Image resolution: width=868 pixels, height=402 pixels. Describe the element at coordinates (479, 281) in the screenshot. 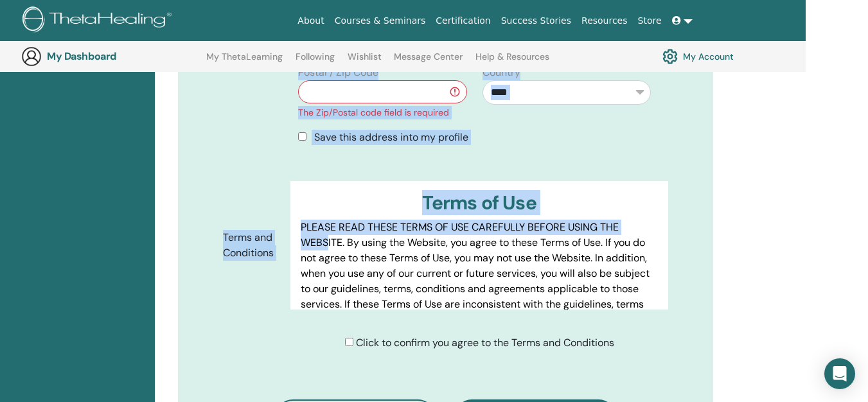

I see `p: PLEASE READ THESE TERMS OF USE CAREFULLY BEFORE USING THE WEBSITE. By using the Website, you agre...` at that location.